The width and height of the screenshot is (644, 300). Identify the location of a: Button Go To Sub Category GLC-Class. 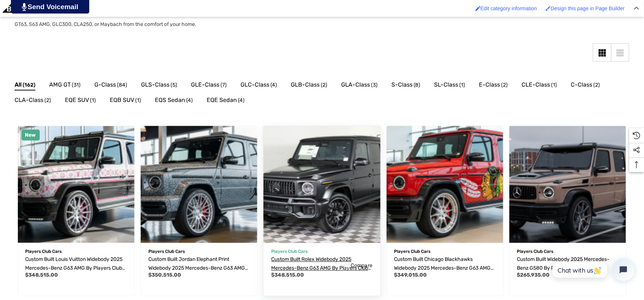
(259, 86).